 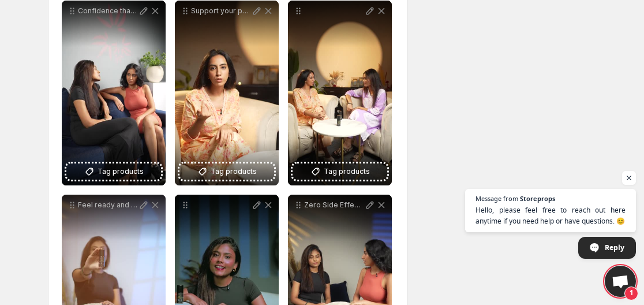 I want to click on p: Confidence that keeps up with you, so click(x=108, y=11).